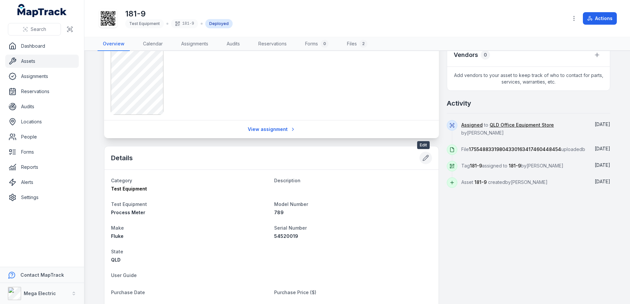  I want to click on span: Serial Number, so click(290, 228).